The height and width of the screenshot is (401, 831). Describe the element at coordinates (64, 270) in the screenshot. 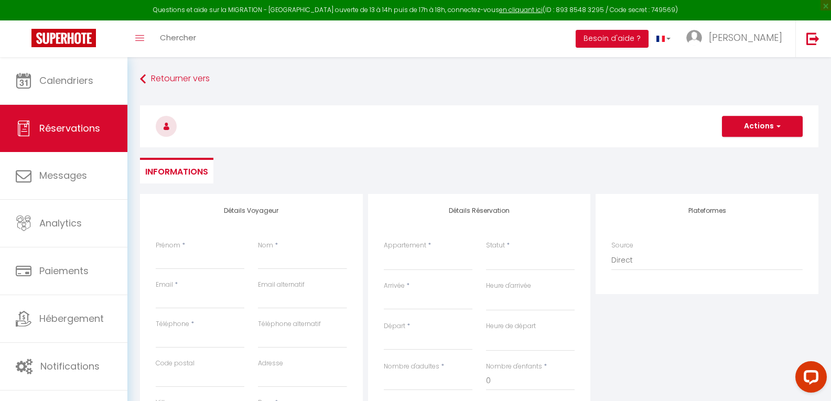

I see `span: Paiements` at that location.